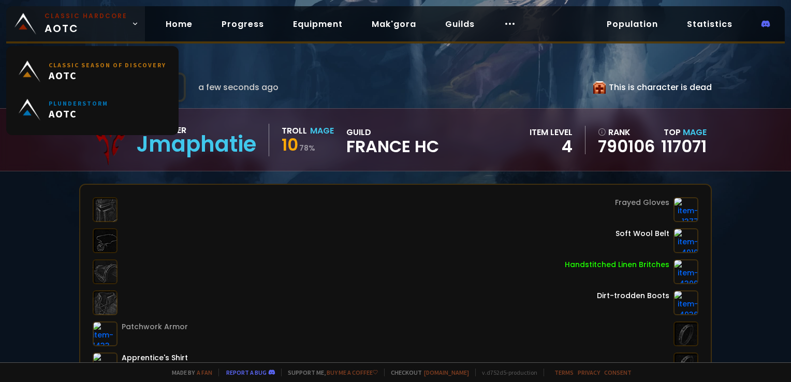 This screenshot has height=382, width=791. What do you see at coordinates (294, 130) in the screenshot?
I see `div: Troll` at bounding box center [294, 130].